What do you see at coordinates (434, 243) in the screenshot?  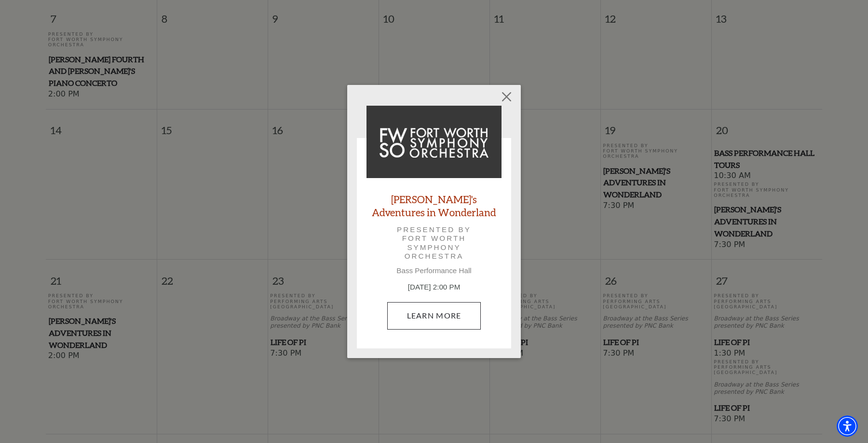 I see `p: Presented by Fort Worth Symphony Orchestra` at bounding box center [434, 243].